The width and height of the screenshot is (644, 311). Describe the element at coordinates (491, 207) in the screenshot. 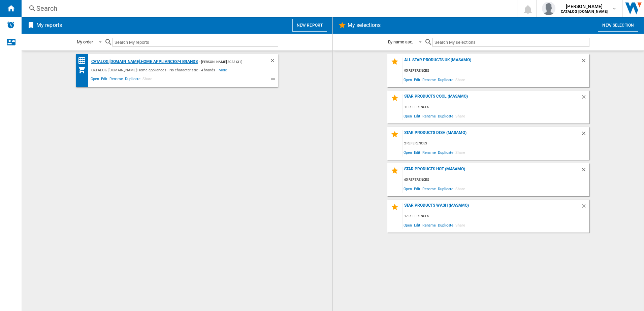

I see `div: Star Products Wash (masamo)` at that location.